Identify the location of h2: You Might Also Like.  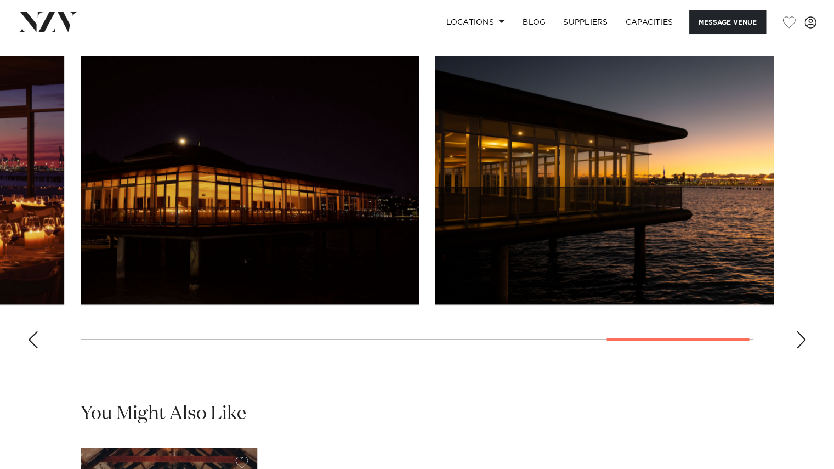
(163, 413).